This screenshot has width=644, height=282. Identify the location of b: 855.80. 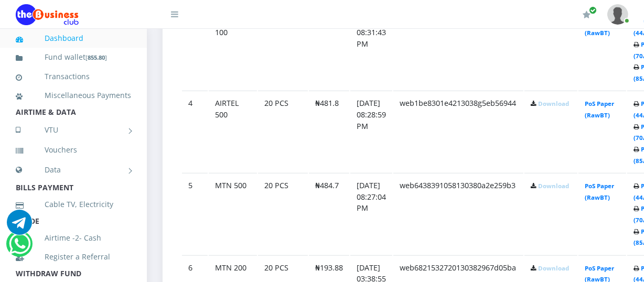
(96, 57).